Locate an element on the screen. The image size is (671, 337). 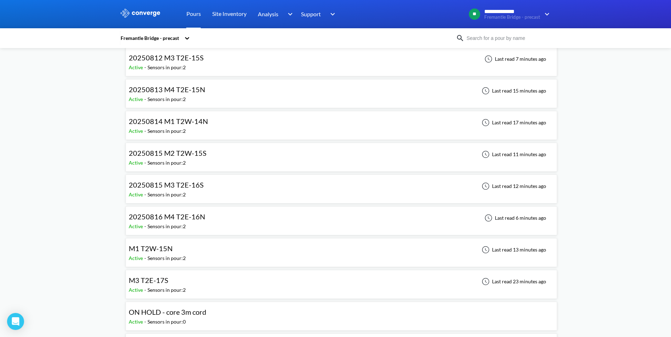
div: Last read 17 minutes ago is located at coordinates (513, 123).